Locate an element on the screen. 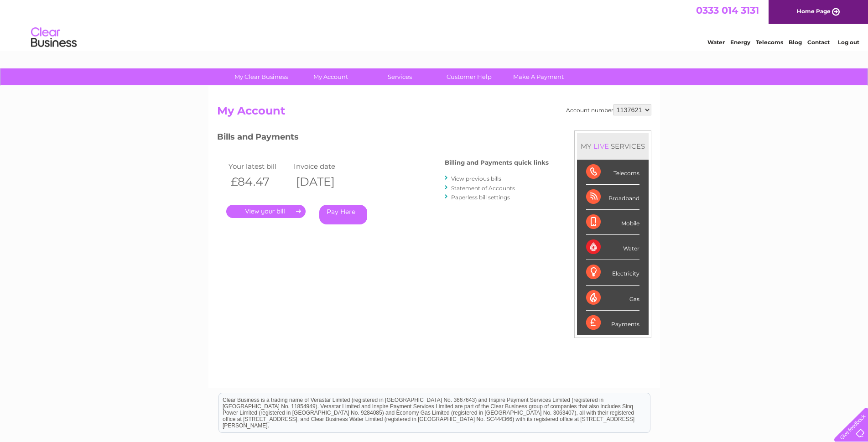 The width and height of the screenshot is (868, 442). div: Broadband is located at coordinates (612, 197).